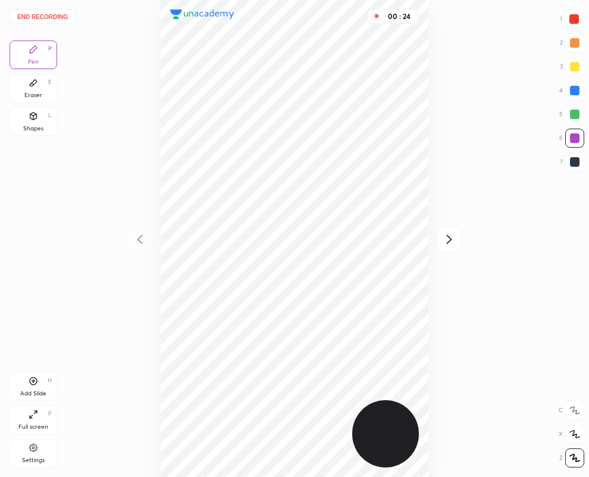  What do you see at coordinates (572, 410) in the screenshot?
I see `div: C` at bounding box center [572, 410].